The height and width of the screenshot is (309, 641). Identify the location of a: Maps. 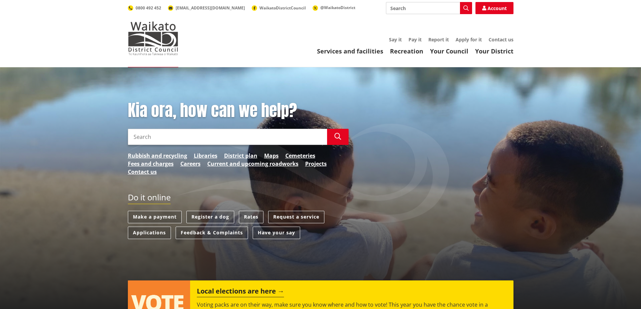
(271, 156).